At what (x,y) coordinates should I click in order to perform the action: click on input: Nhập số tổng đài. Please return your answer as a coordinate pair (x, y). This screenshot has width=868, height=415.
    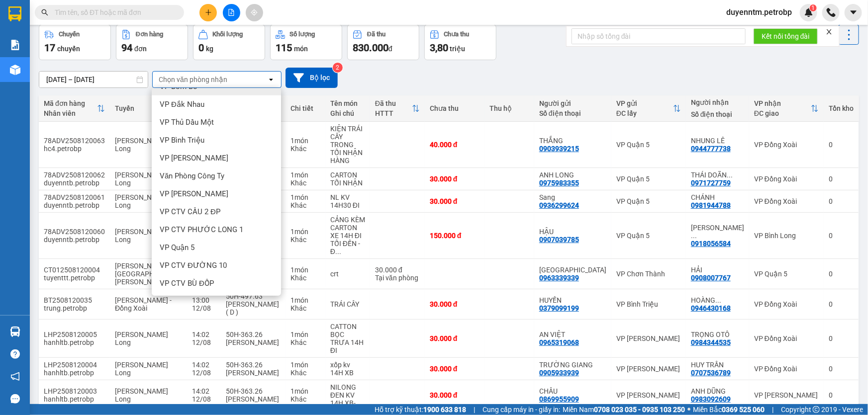
    Looking at the image, I should click on (658, 36).